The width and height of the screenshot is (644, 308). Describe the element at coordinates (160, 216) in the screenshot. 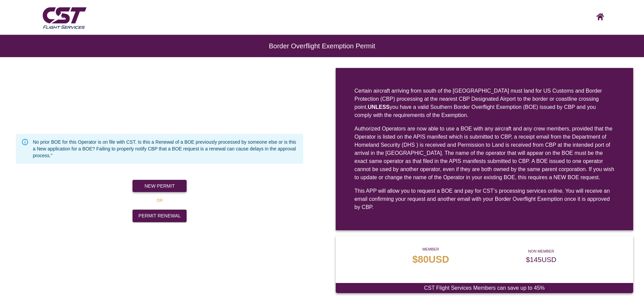

I see `button: Permit Renewal` at that location.